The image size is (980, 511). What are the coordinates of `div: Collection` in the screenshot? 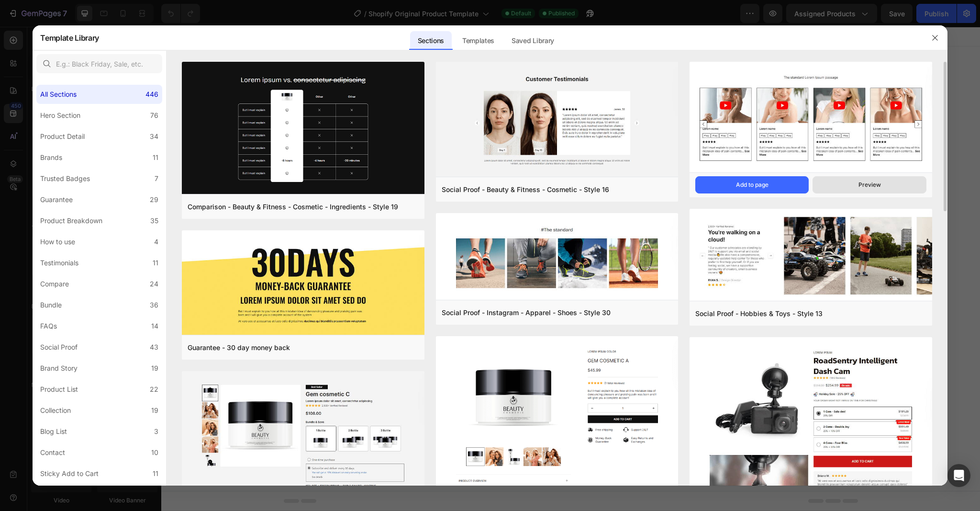 It's located at (56, 410).